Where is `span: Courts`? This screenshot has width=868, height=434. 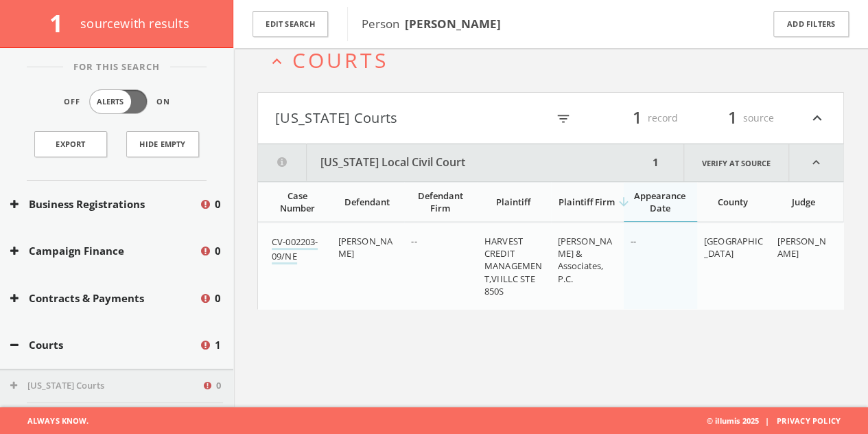
span: Courts is located at coordinates (340, 60).